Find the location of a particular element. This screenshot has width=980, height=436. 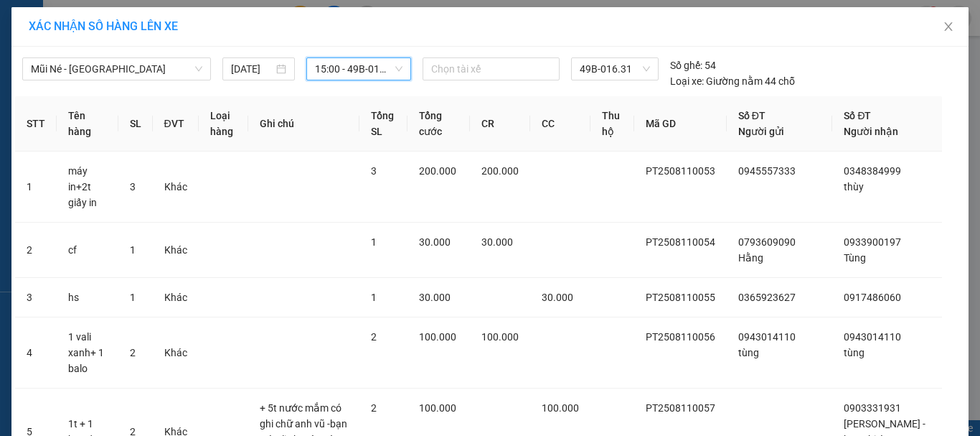

th: Ghi chú is located at coordinates (303, 124).